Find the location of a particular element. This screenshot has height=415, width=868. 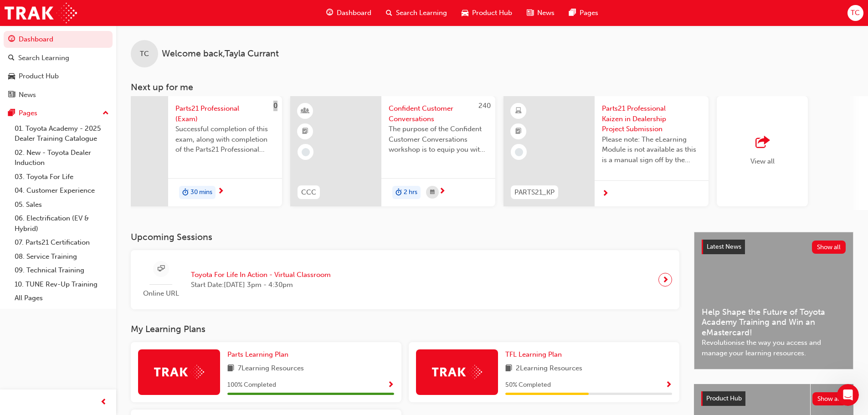

span: Dashboard is located at coordinates (354, 13).